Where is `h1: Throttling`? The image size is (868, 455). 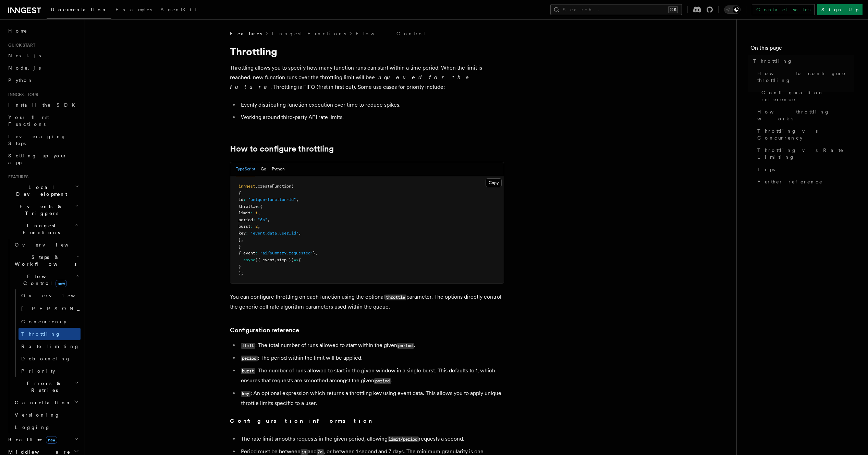
h1: Throttling is located at coordinates (367, 52).